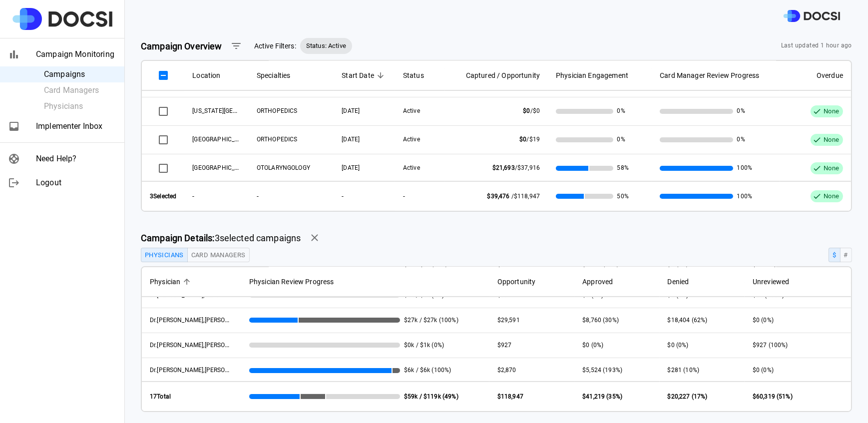 The image size is (868, 423). What do you see at coordinates (63, 19) in the screenshot?
I see `img: Site Logo` at bounding box center [63, 19].